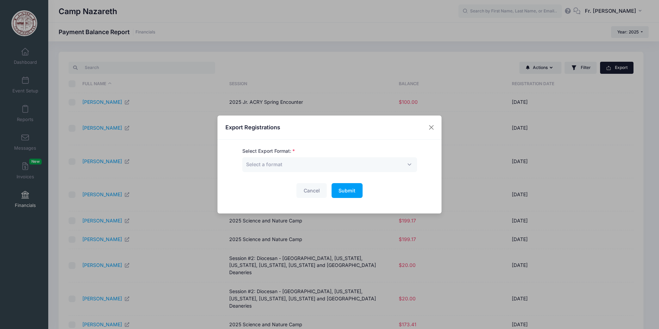 This screenshot has height=329, width=659. What do you see at coordinates (252, 127) in the screenshot?
I see `h4: Export Registrations` at bounding box center [252, 127].